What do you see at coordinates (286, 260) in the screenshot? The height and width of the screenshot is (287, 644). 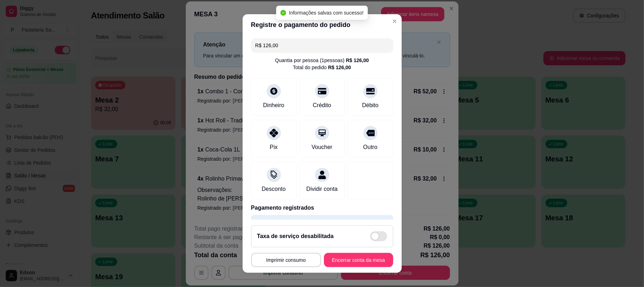 I see `button: Imprimir consumo` at bounding box center [286, 260].